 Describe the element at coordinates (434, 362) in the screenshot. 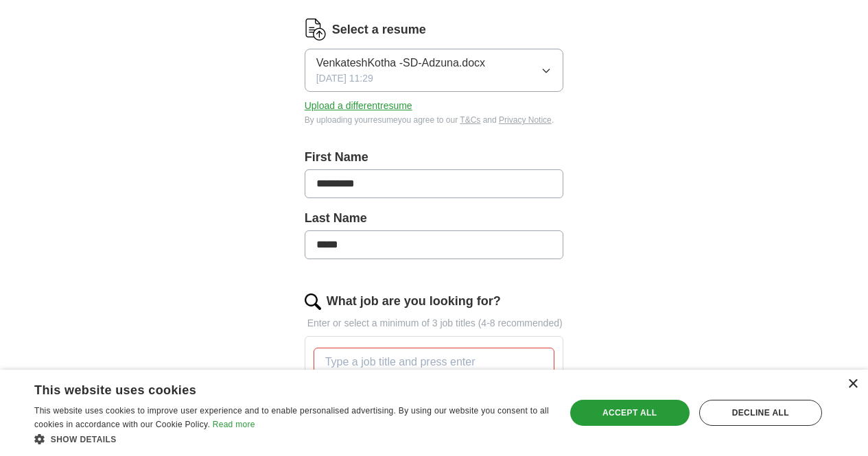

I see `input: Type a job title and press enter` at that location.